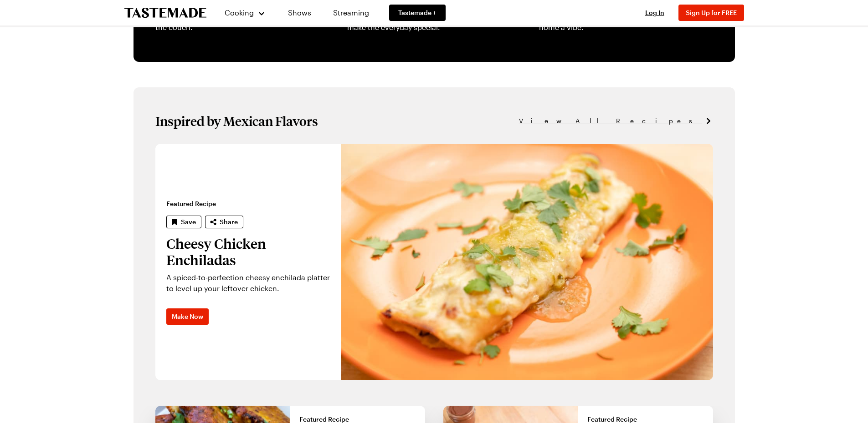  Describe the element at coordinates (187, 317) in the screenshot. I see `span: Make Now` at that location.